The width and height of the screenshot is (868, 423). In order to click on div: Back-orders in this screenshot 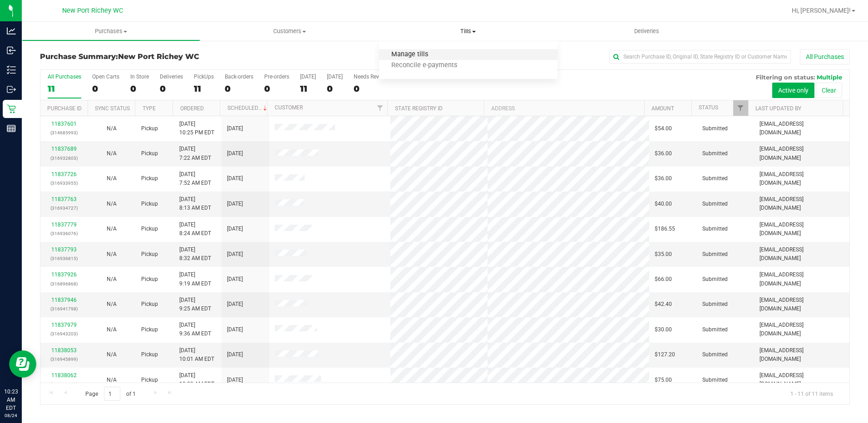, I will do `click(238, 77)`.